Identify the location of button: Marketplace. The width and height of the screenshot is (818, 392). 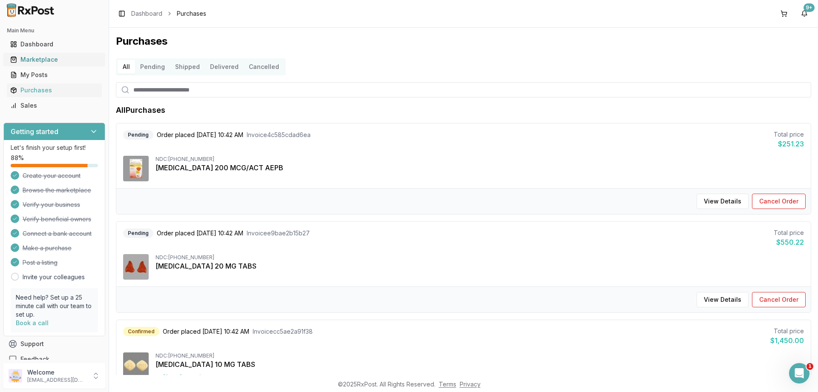
(54, 60).